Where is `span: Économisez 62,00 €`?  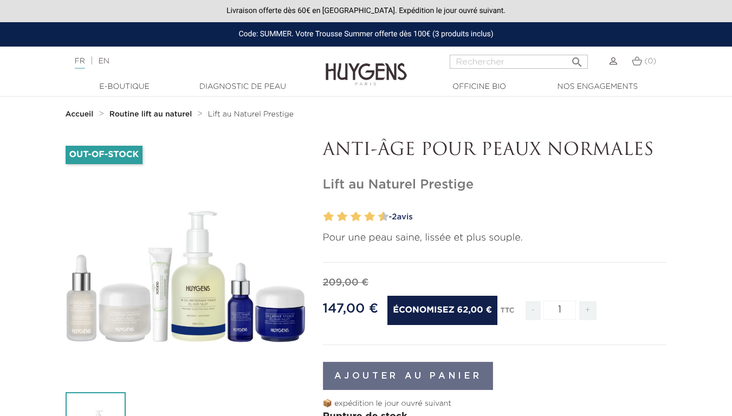
span: Économisez 62,00 € is located at coordinates (442, 311).